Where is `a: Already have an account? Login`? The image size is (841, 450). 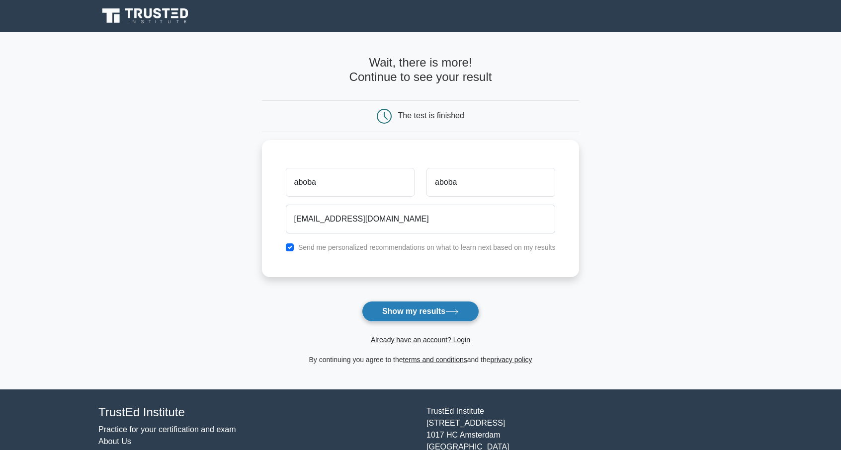 a: Already have an account? Login is located at coordinates (420, 340).